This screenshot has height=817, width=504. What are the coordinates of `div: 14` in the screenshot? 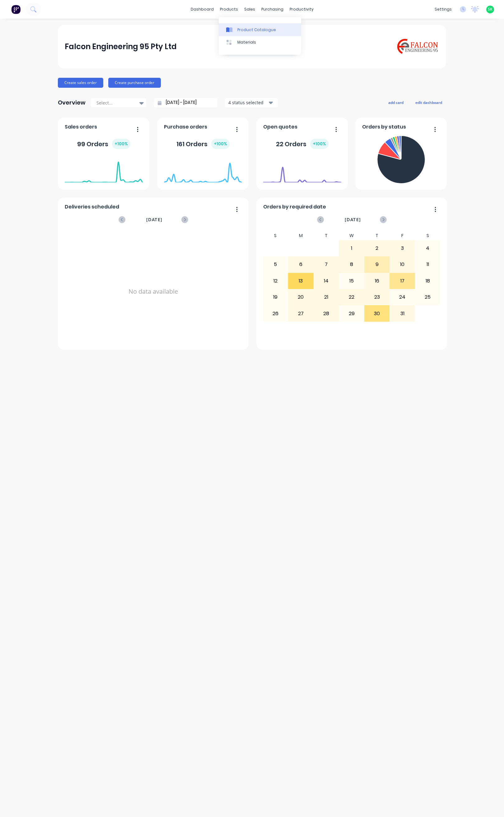 It's located at (327, 281).